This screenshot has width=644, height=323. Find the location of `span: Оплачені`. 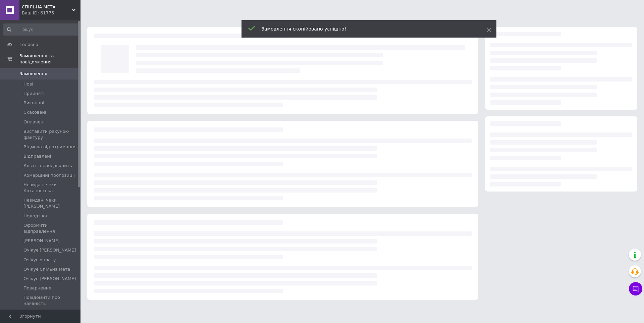

span: Оплачені is located at coordinates (34, 122).